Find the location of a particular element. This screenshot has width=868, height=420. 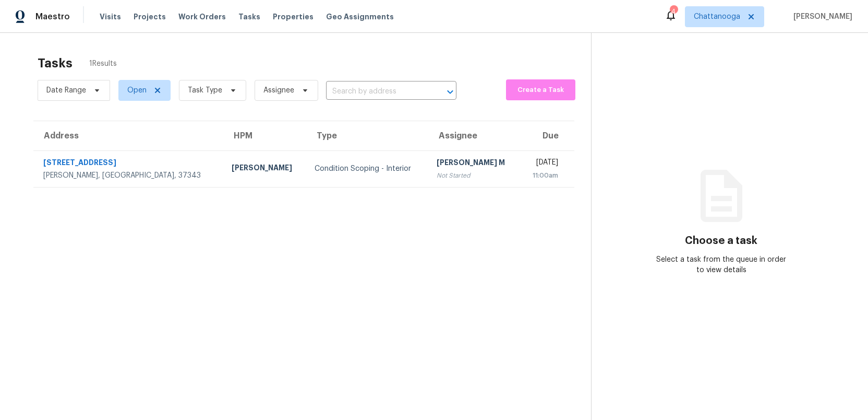

button: Open is located at coordinates (450, 92).